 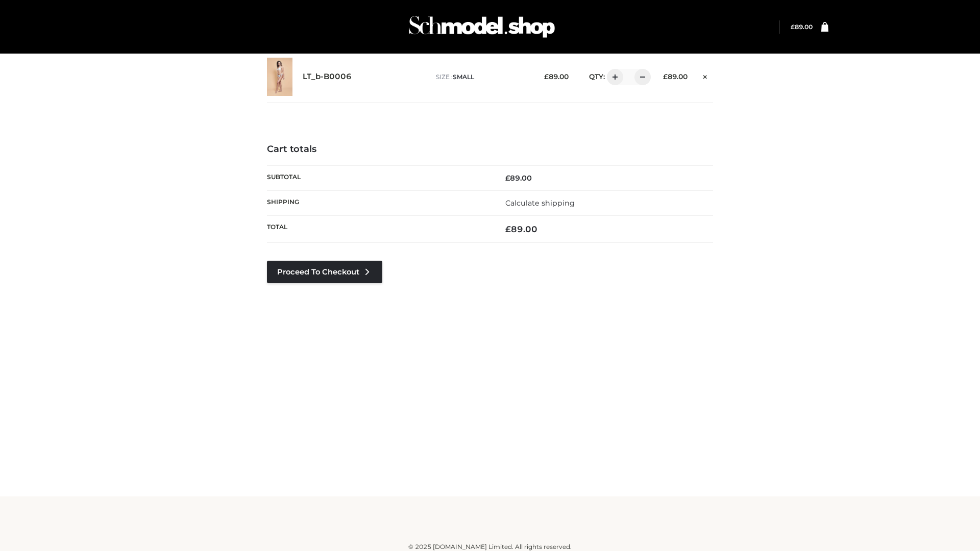 What do you see at coordinates (482, 77) in the screenshot?
I see `p: size :` at bounding box center [482, 77].